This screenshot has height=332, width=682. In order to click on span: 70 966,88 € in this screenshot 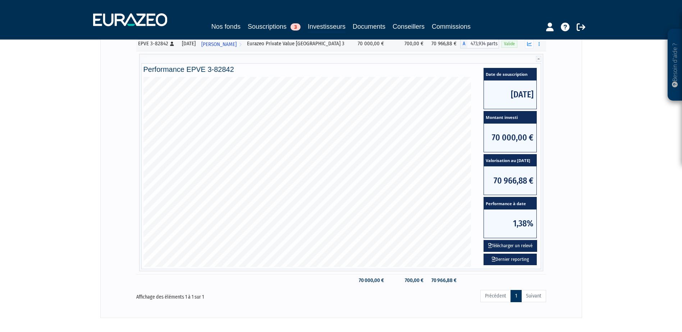, I will do `click(510, 180)`.